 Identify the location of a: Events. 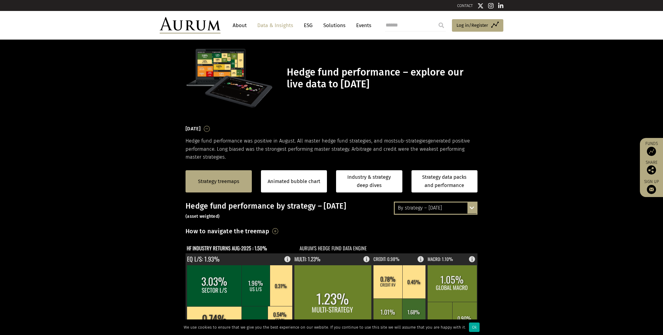
(362, 25).